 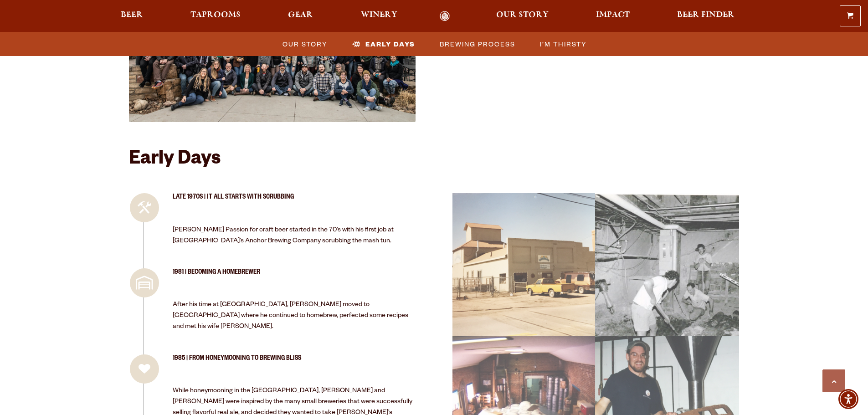 I want to click on span: Gear, so click(x=300, y=15).